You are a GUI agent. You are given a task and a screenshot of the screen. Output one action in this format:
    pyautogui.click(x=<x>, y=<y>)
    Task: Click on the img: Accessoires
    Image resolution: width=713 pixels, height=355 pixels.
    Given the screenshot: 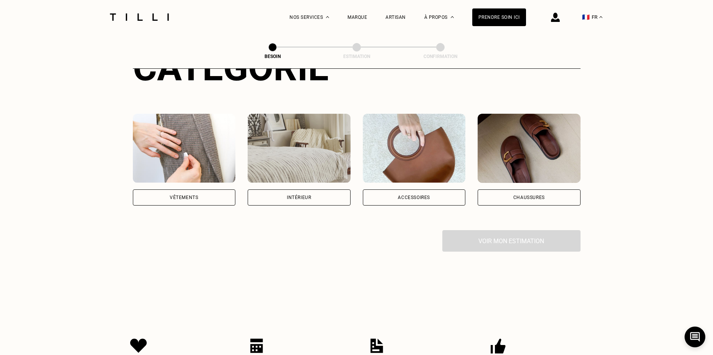 What is the action you would take?
    pyautogui.click(x=414, y=148)
    